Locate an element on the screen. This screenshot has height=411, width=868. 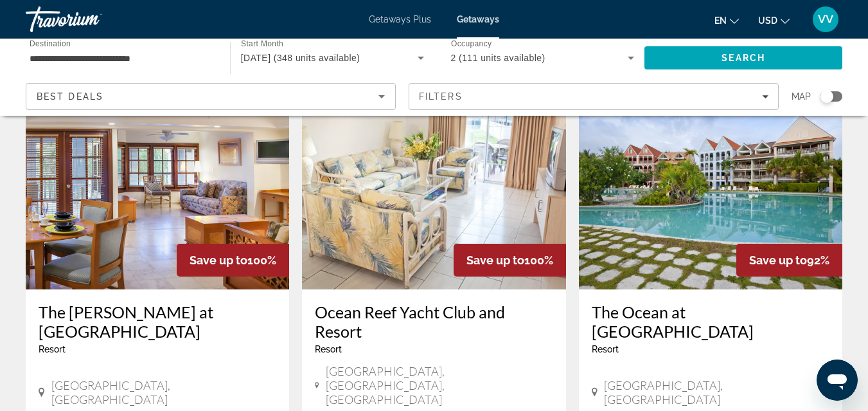
div: 92% is located at coordinates (789, 260).